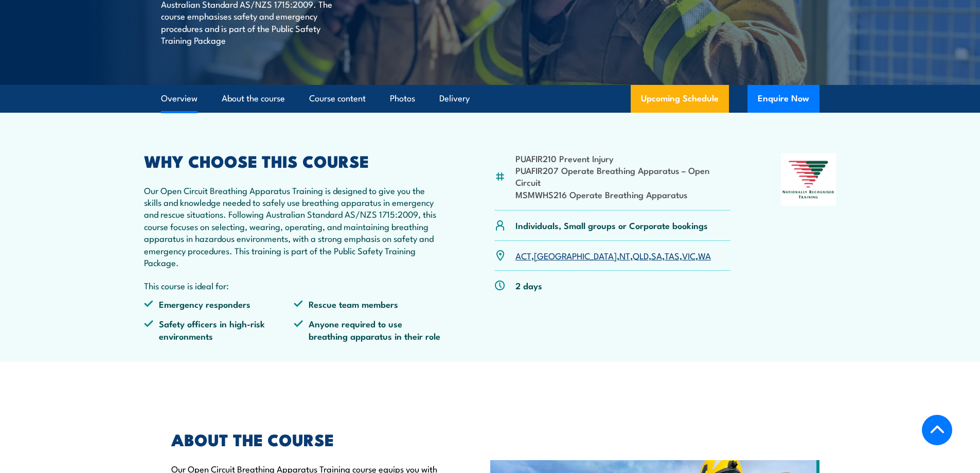 This screenshot has height=473, width=980. I want to click on a: QLD, so click(641, 255).